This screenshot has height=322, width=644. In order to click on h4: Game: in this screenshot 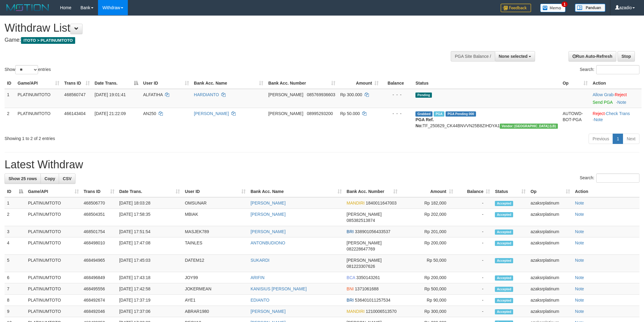, I will do `click(214, 40)`.